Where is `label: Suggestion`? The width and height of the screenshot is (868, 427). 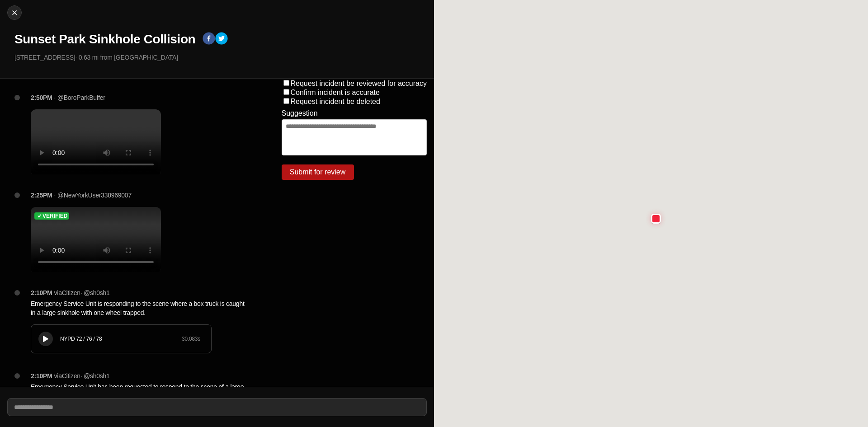 label: Suggestion is located at coordinates (300, 114).